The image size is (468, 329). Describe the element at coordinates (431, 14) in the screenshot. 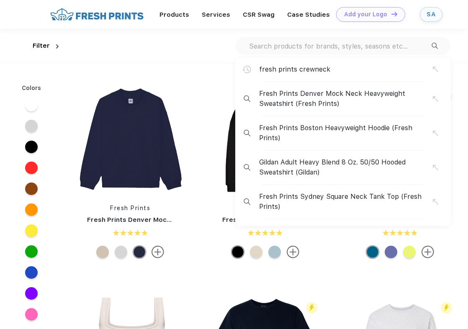

I see `a: SA` at that location.